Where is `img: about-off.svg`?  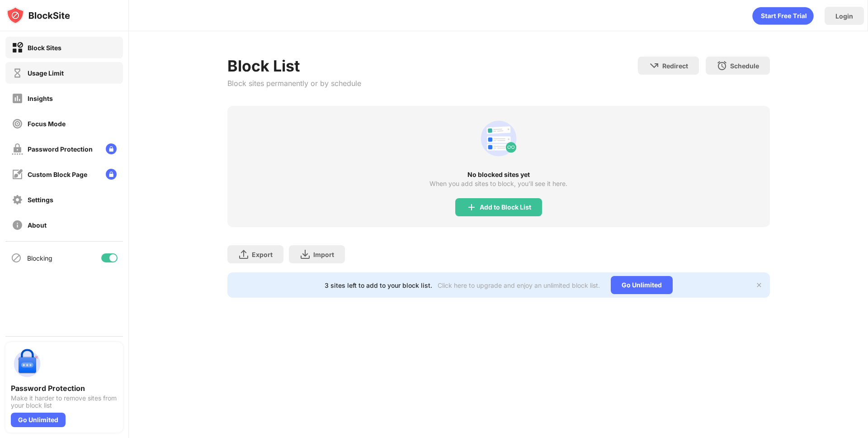
img: about-off.svg is located at coordinates (17, 225).